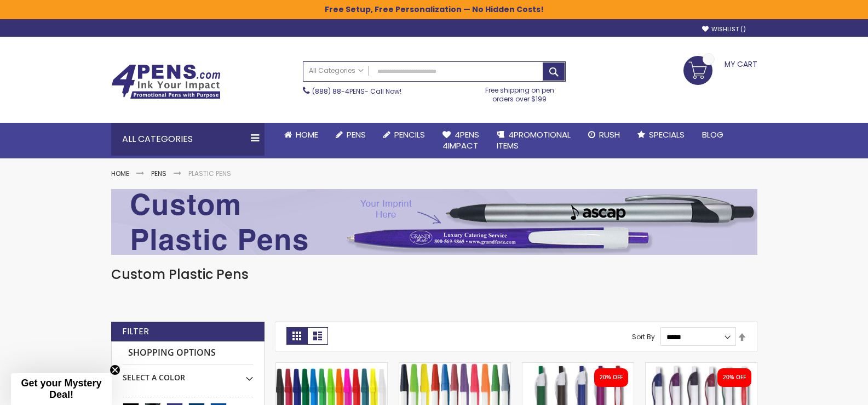  Describe the element at coordinates (604, 135) in the screenshot. I see `a: Rush` at that location.